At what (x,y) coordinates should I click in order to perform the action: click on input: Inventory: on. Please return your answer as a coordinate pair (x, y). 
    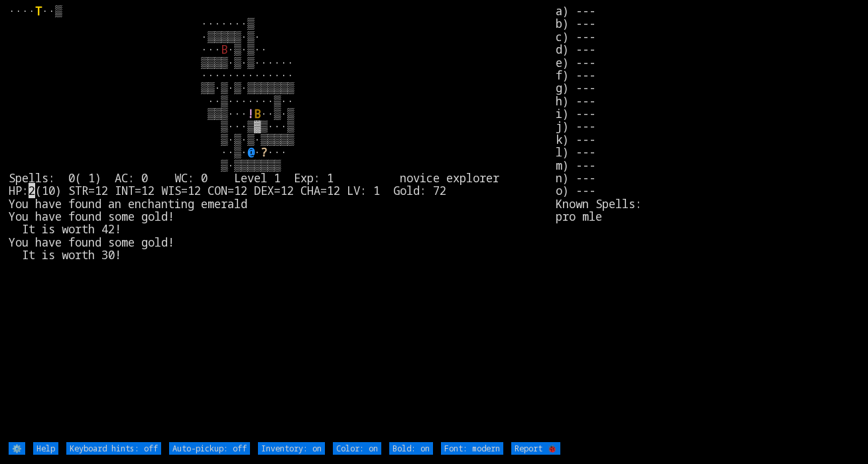
    Looking at the image, I should click on (291, 449).